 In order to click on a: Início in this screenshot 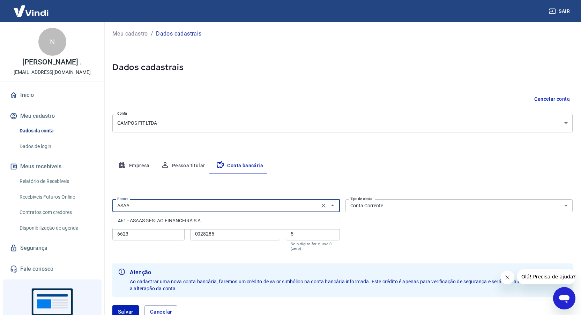, I will do `click(52, 95)`.